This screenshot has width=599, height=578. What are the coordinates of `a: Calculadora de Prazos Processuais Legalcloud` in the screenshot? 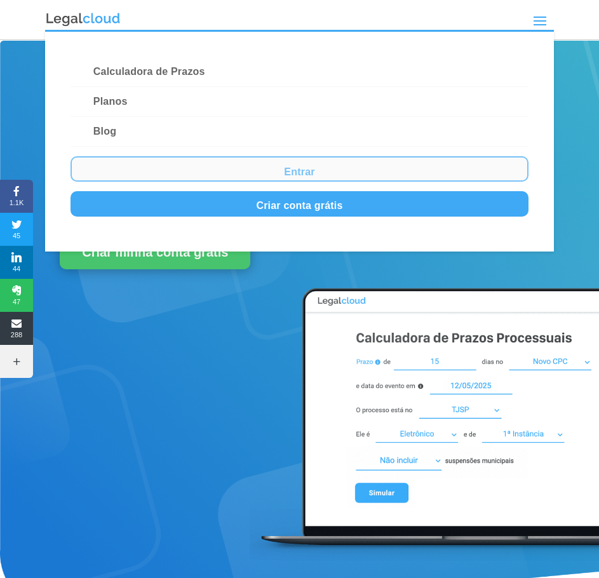 It's located at (424, 557).